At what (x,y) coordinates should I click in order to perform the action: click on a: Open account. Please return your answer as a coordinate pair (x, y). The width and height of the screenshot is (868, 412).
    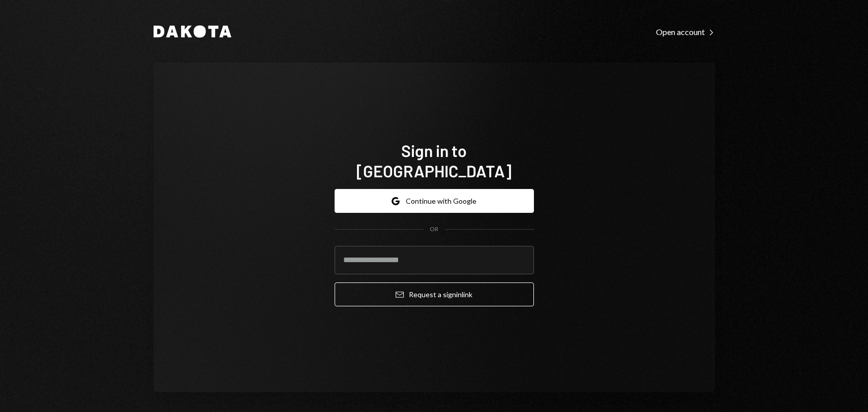
    Looking at the image, I should click on (685, 31).